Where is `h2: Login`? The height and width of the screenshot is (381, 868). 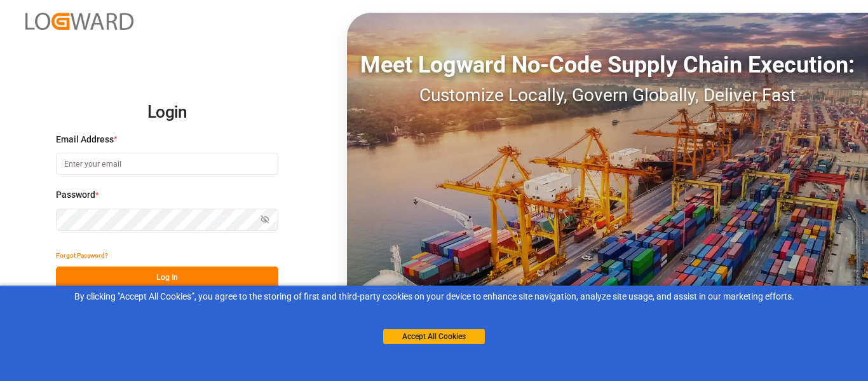
h2: Login is located at coordinates (167, 112).